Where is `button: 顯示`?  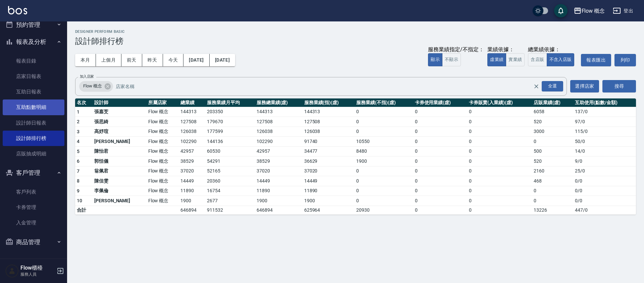
button: 顯示 is located at coordinates (435, 60).